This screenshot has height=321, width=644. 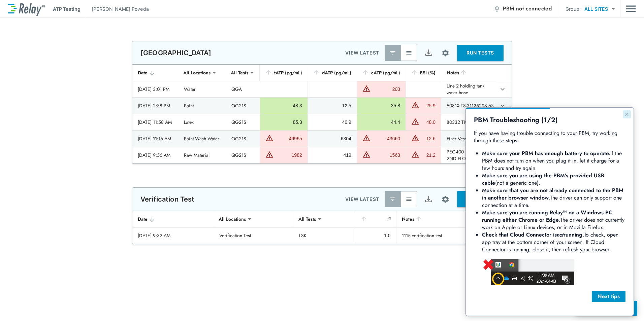 What do you see at coordinates (53, 127) in the screenshot?
I see `b: Check that Cloud Connector is` at bounding box center [53, 127].